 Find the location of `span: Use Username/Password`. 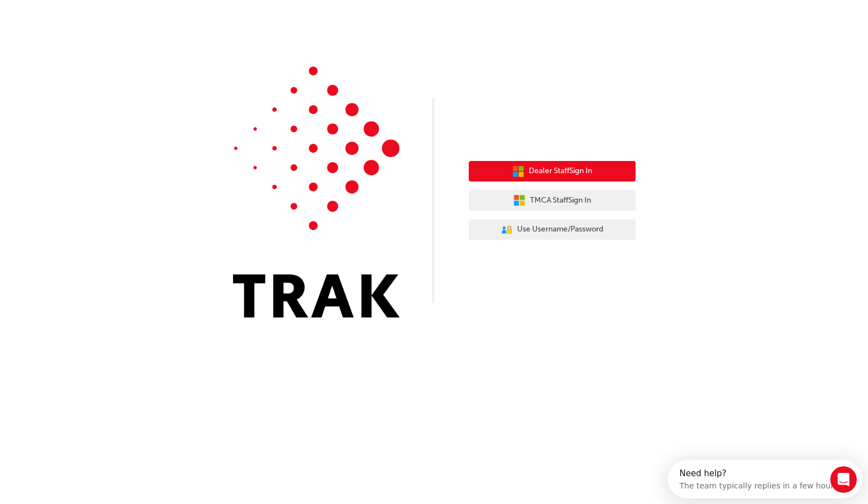

span: Use Username/Password is located at coordinates (560, 229).